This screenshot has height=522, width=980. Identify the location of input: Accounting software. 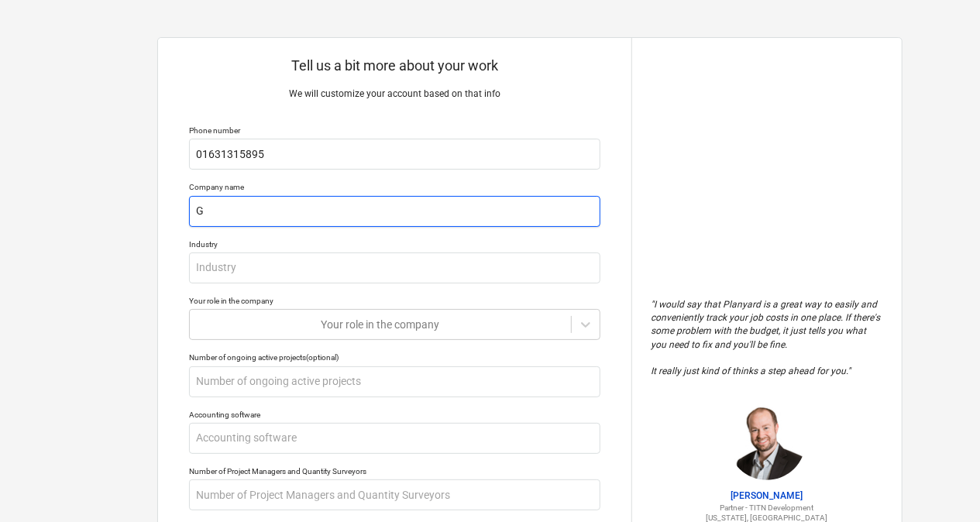
(395, 438).